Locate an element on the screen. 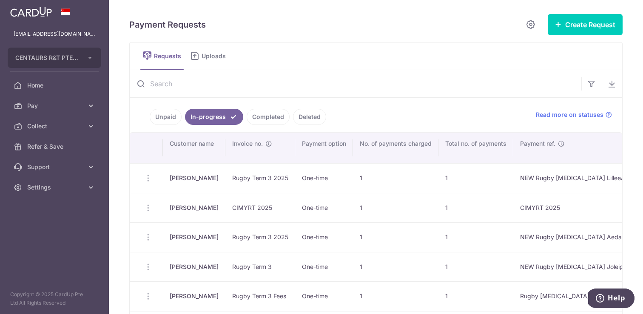 This screenshot has width=643, height=314. span: Payment option is located at coordinates (324, 144).